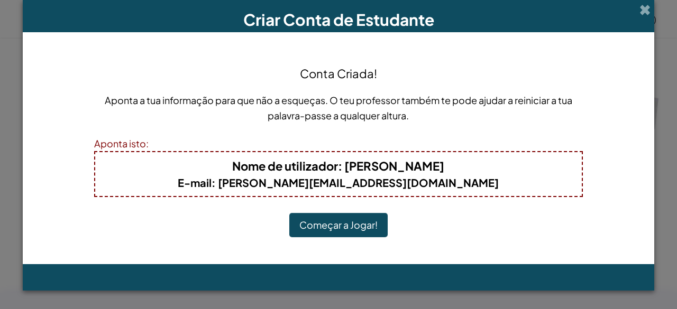  What do you see at coordinates (195, 182) in the screenshot?
I see `span: E-mail` at bounding box center [195, 182].